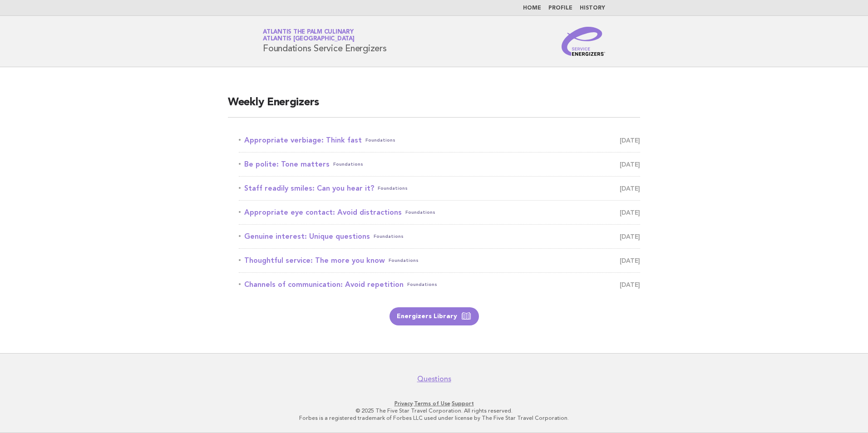 This screenshot has height=433, width=868. What do you see at coordinates (434, 418) in the screenshot?
I see `p: Forbes is a registered trademark of Forbes LLC used under license by The Five Star Travel Corpora...` at bounding box center [434, 418].